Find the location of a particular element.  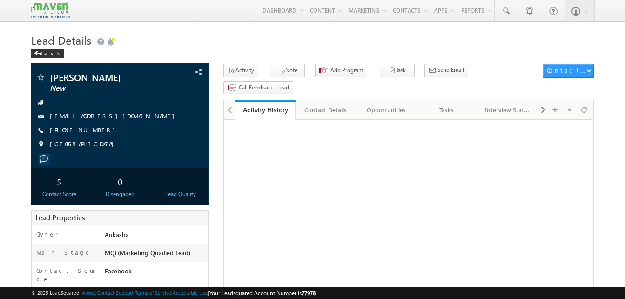

div: Opportunities is located at coordinates (386, 110).